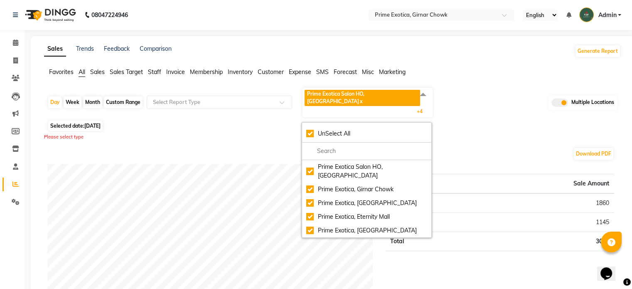  What do you see at coordinates (366, 151) in the screenshot?
I see `input: multiselect-search` at bounding box center [366, 151].